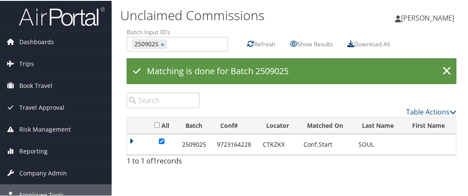 Image resolution: width=468 pixels, height=196 pixels. What do you see at coordinates (37, 41) in the screenshot?
I see `span: Dashboards` at bounding box center [37, 41].